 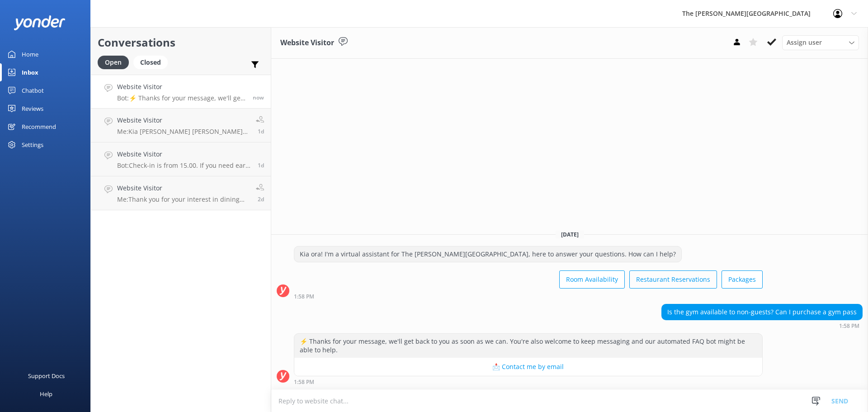 I want to click on div: Reviews, so click(x=32, y=108).